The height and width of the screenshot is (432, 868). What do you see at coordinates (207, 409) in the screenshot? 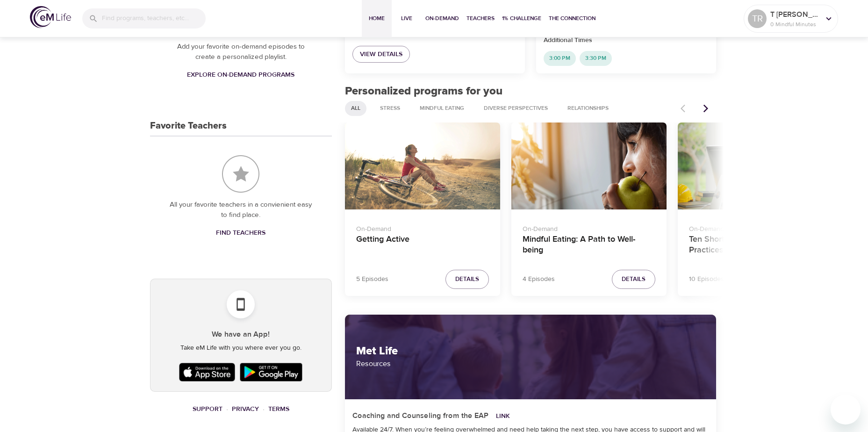
I see `a: Support` at bounding box center [207, 409].